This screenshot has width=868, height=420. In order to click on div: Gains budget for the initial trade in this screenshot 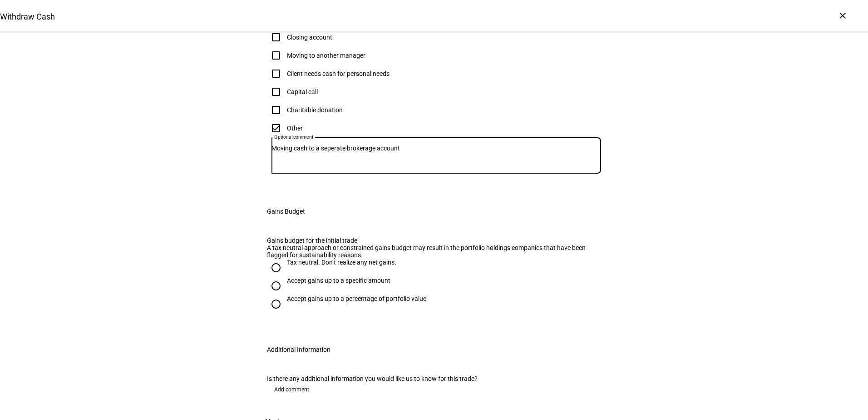, I will do `click(434, 240)`.